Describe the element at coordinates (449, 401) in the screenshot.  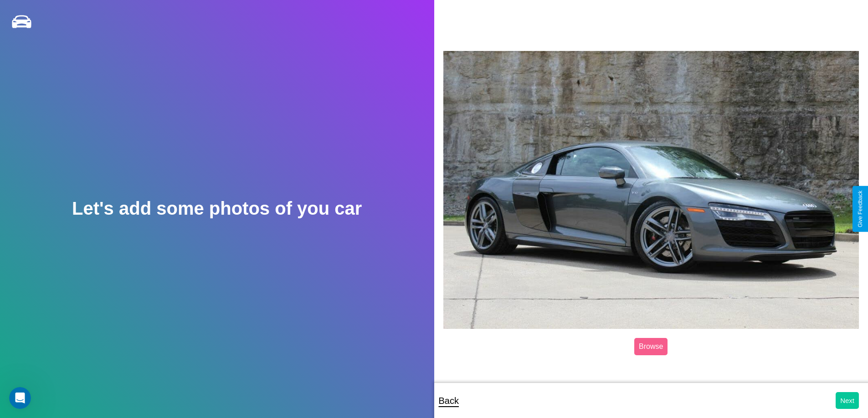
I see `p: Back` at that location.